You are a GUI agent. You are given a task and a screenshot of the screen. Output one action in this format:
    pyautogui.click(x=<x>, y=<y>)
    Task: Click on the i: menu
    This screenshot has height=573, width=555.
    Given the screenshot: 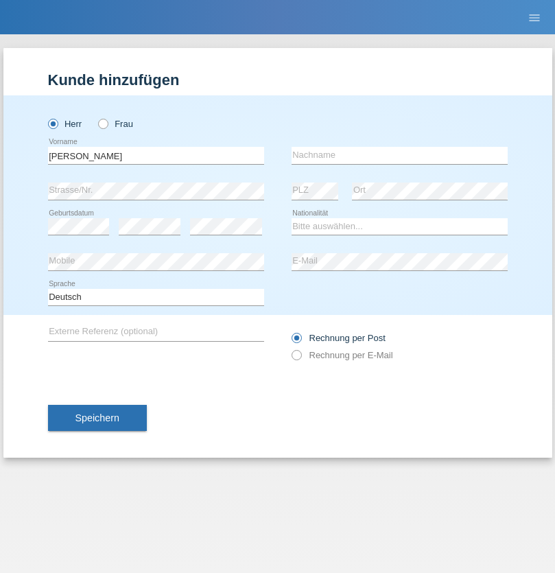 What is the action you would take?
    pyautogui.click(x=534, y=18)
    